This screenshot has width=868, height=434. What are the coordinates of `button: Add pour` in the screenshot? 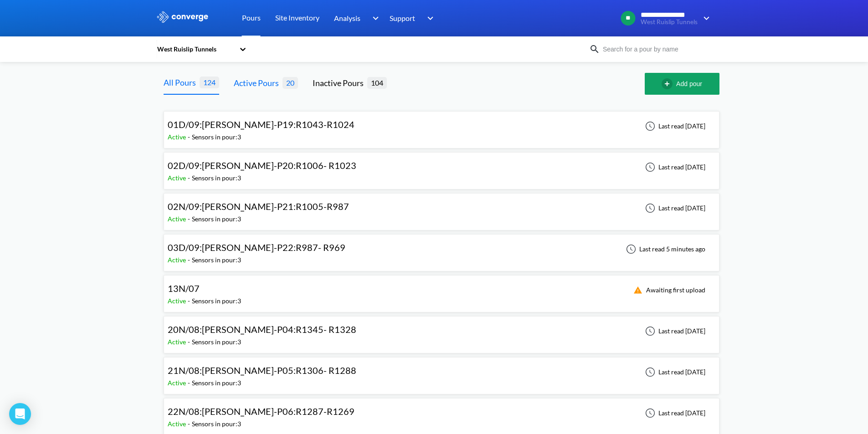 It's located at (682, 84).